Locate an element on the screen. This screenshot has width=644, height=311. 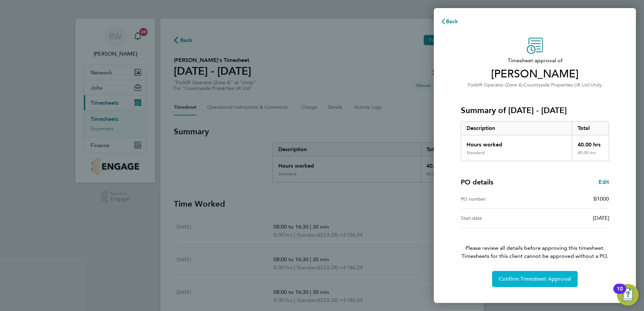
span: Timesheet approval of is located at coordinates (534, 61).